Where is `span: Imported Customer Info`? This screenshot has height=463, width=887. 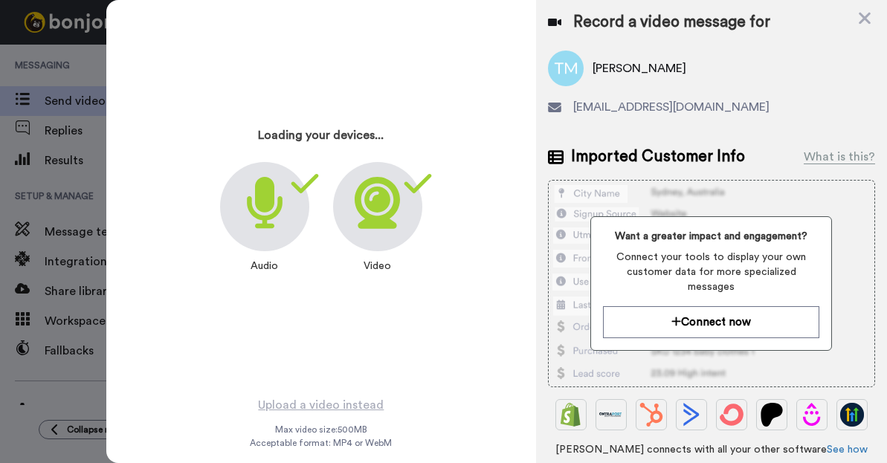
span: Imported Customer Info is located at coordinates (658, 157).